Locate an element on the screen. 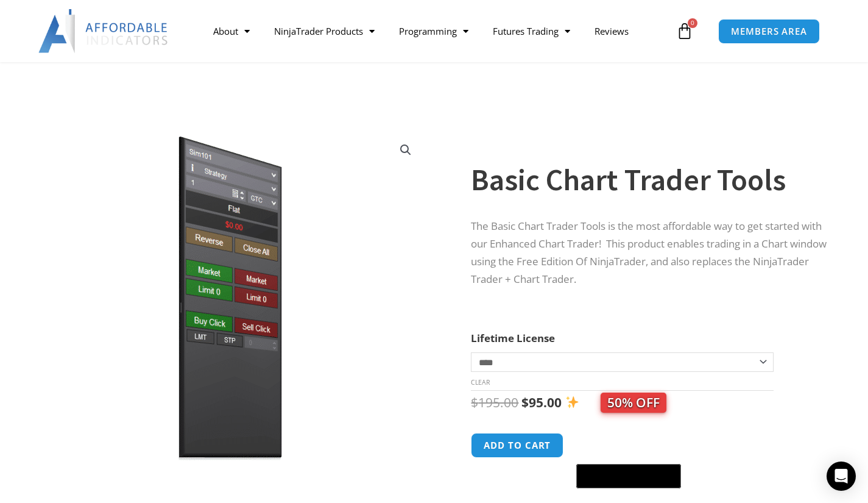  a: Clear options is located at coordinates (481, 382).